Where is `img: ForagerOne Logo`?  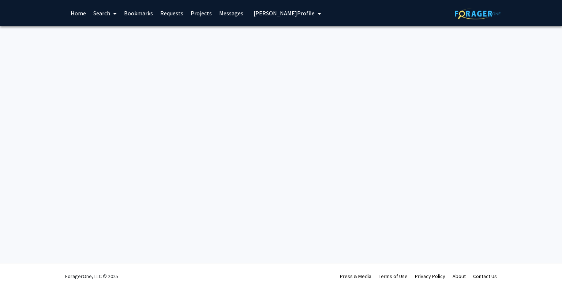
img: ForagerOne Logo is located at coordinates (477, 14).